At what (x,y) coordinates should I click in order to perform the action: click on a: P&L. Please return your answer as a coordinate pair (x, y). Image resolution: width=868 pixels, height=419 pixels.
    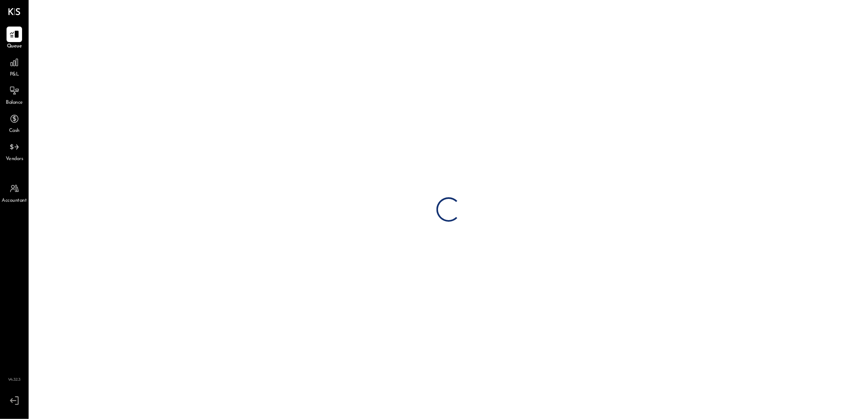
    Looking at the image, I should click on (14, 67).